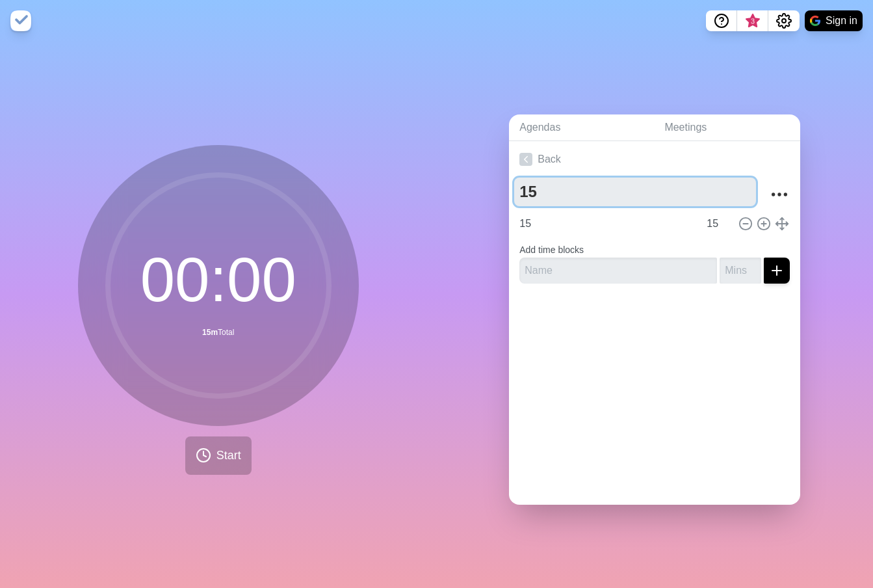  Describe the element at coordinates (581, 127) in the screenshot. I see `a: Agendas` at that location.